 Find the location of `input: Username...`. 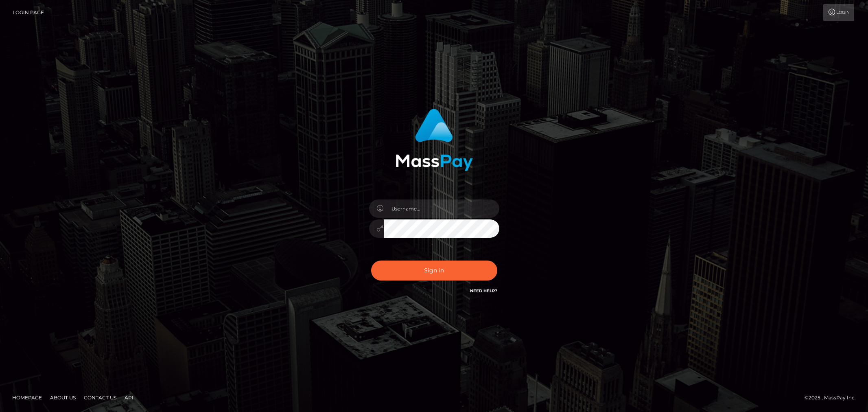

input: Username... is located at coordinates (442, 208).